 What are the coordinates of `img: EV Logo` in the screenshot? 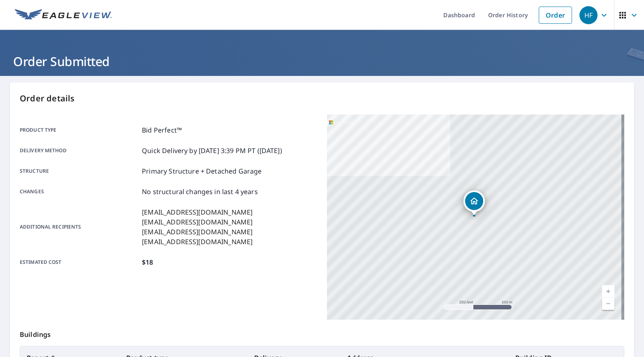 It's located at (64, 16).